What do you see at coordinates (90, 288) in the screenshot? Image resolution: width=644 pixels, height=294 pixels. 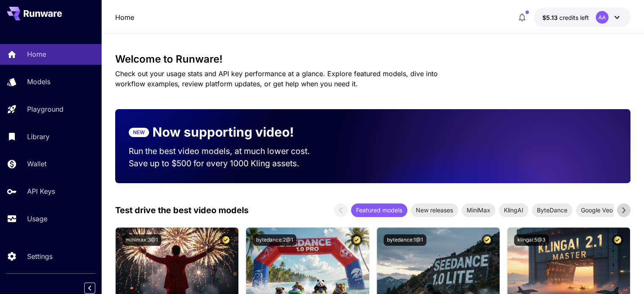 I see `button: Collapse sidebar` at bounding box center [90, 288].